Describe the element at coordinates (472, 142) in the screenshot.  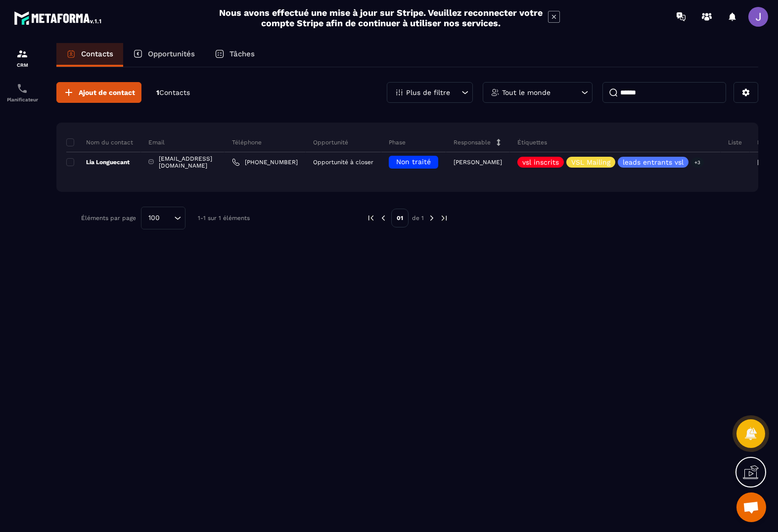
I see `p: Responsable` at that location.